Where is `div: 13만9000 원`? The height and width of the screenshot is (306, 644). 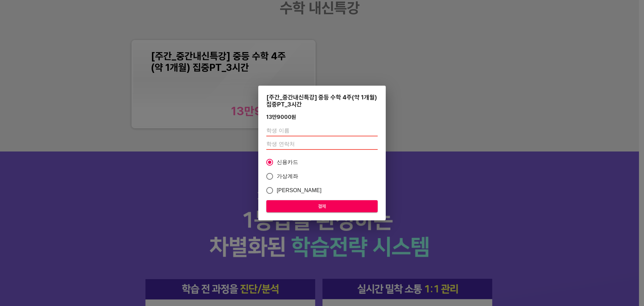 div: 13만9000 원 is located at coordinates (281, 117).